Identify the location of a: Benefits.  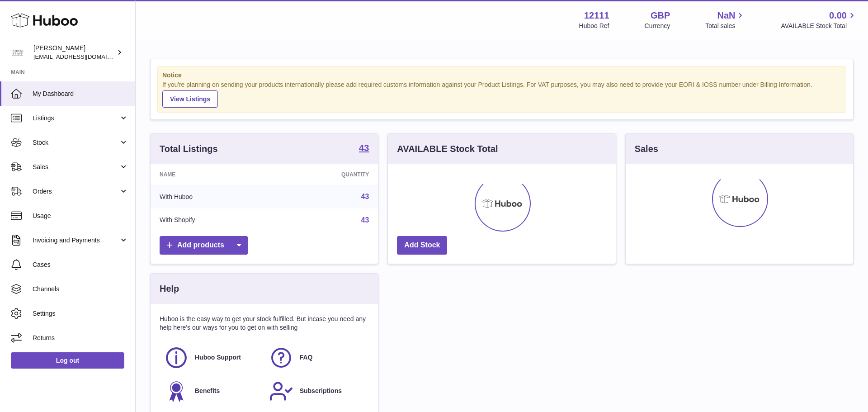
(212, 391).